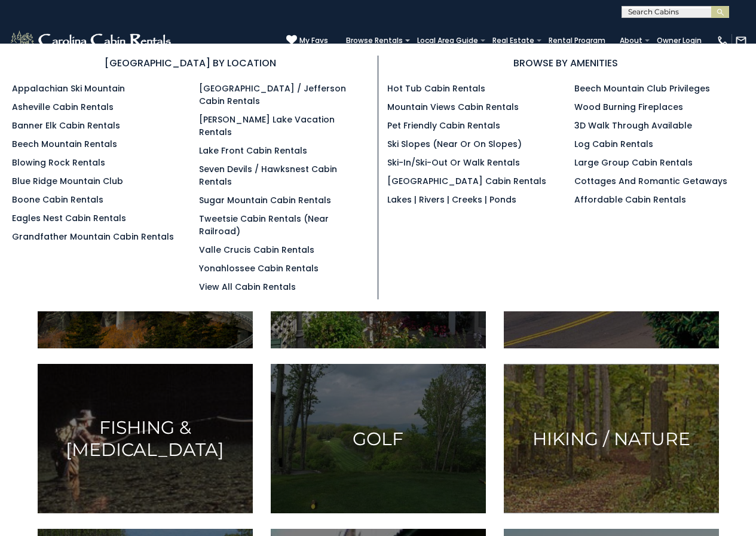 The width and height of the screenshot is (756, 536). Describe the element at coordinates (257, 250) in the screenshot. I see `a: Valle Crucis Cabin Rentals` at that location.